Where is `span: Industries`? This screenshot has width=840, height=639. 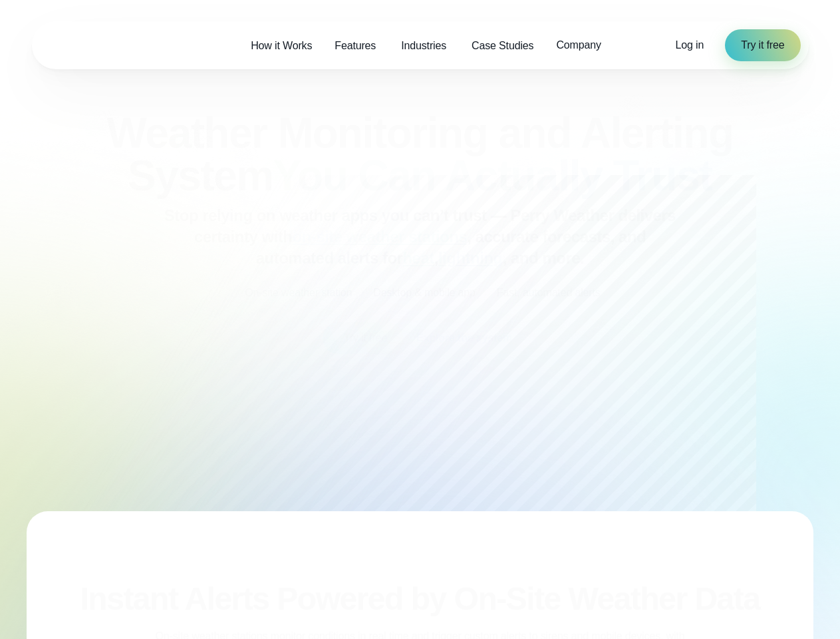 span: Industries is located at coordinates (424, 46).